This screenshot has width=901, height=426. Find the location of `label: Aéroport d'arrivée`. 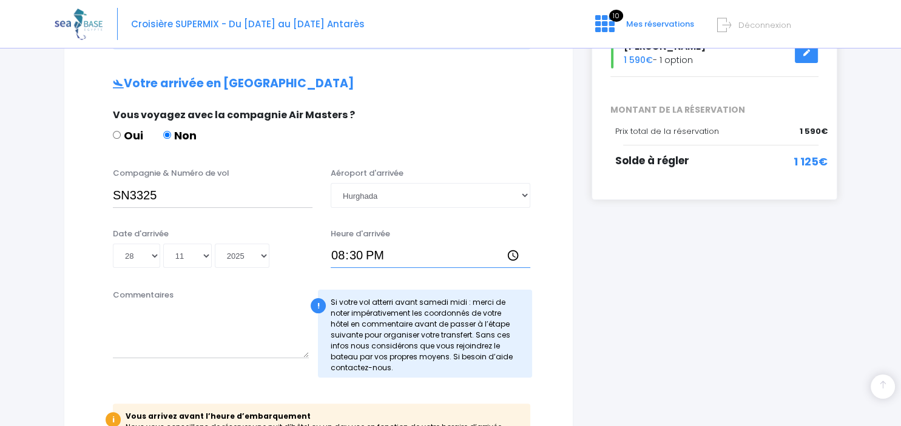

label: Aéroport d'arrivée is located at coordinates (367, 173).